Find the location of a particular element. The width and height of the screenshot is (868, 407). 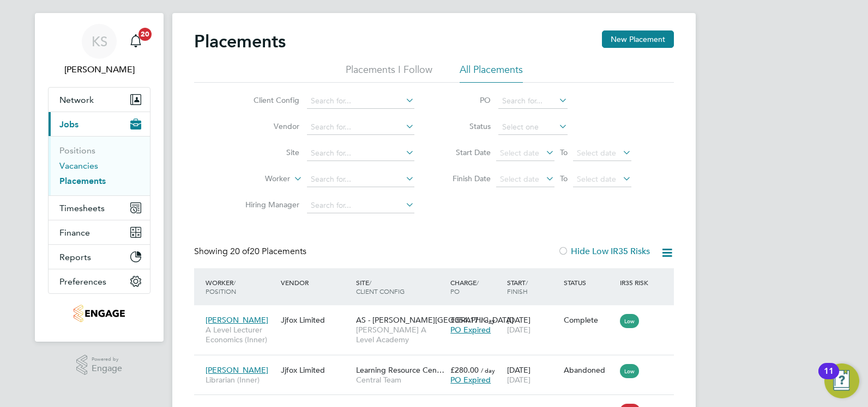

span: Finance is located at coordinates (75, 233).